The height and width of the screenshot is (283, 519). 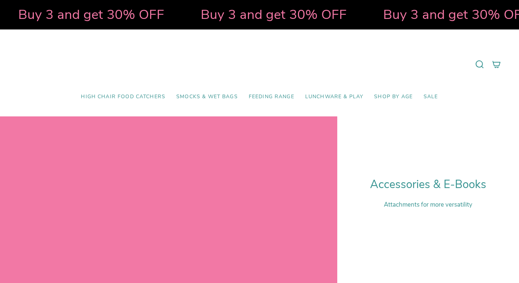 I want to click on h1: Accessories & E-Books, so click(x=428, y=185).